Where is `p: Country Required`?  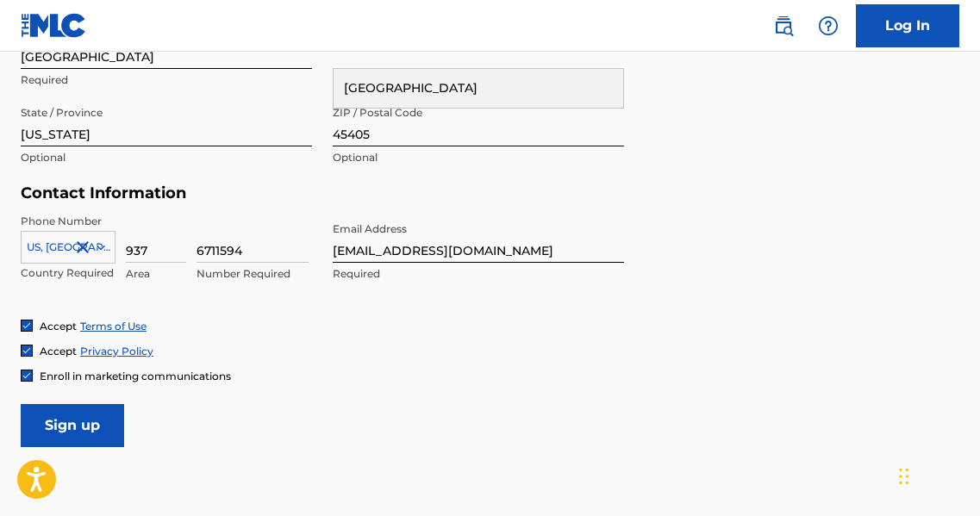
p: Country Required is located at coordinates (68, 274).